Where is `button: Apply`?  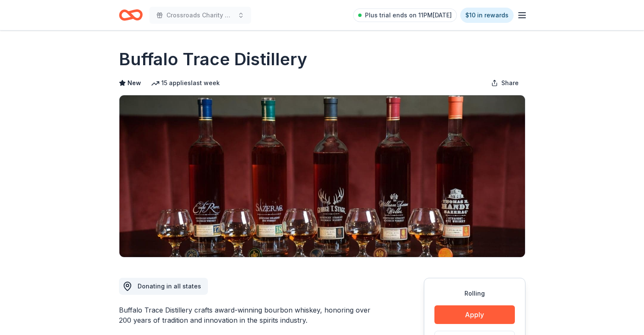 button: Apply is located at coordinates (474, 315).